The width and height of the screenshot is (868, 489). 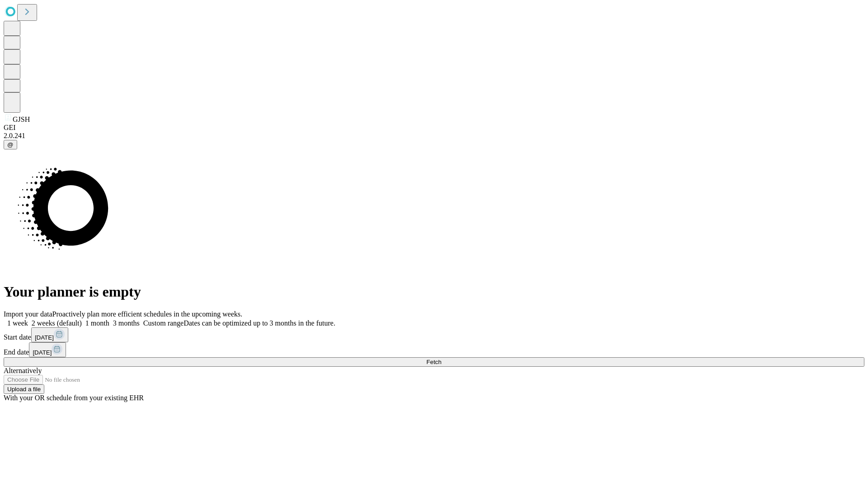 I want to click on span: With your OR schedule from your existing EHR, so click(x=74, y=397).